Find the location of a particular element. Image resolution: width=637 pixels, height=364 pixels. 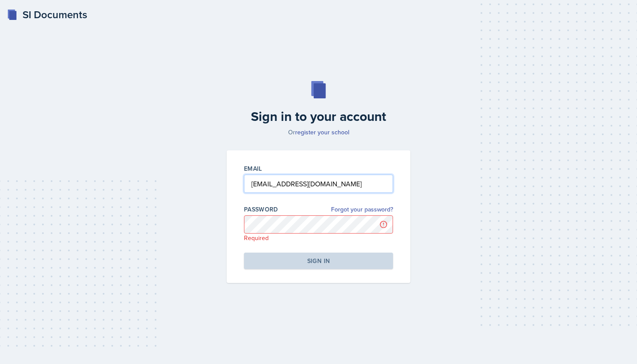

p: Or is located at coordinates (318, 133).